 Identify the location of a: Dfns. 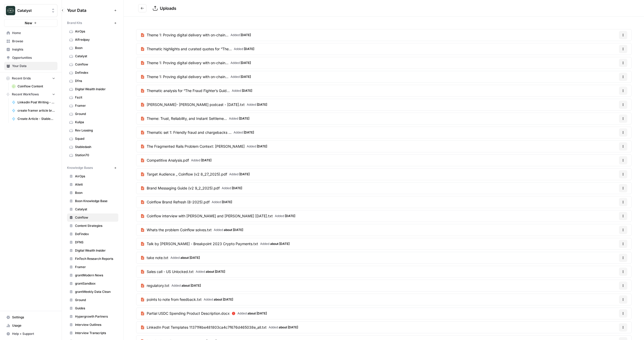
(93, 81).